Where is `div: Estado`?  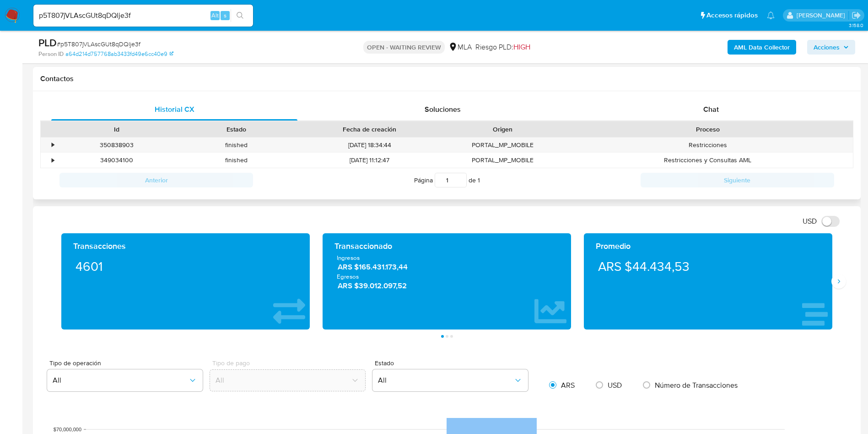 div: Estado is located at coordinates (237, 129).